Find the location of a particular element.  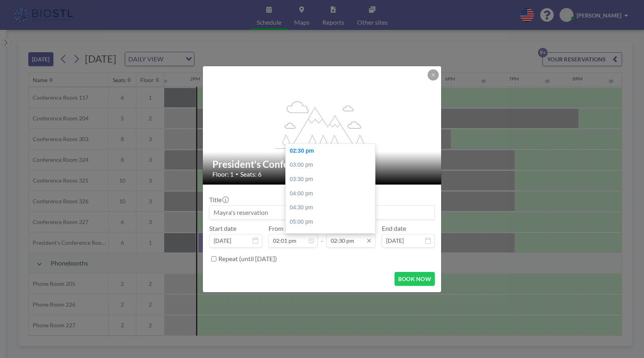

div: 03:30 pm is located at coordinates (332, 179).